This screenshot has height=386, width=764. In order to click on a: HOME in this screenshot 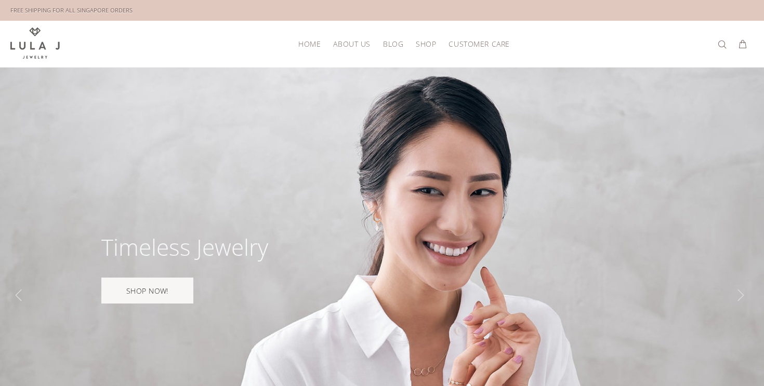, I will do `click(309, 44)`.